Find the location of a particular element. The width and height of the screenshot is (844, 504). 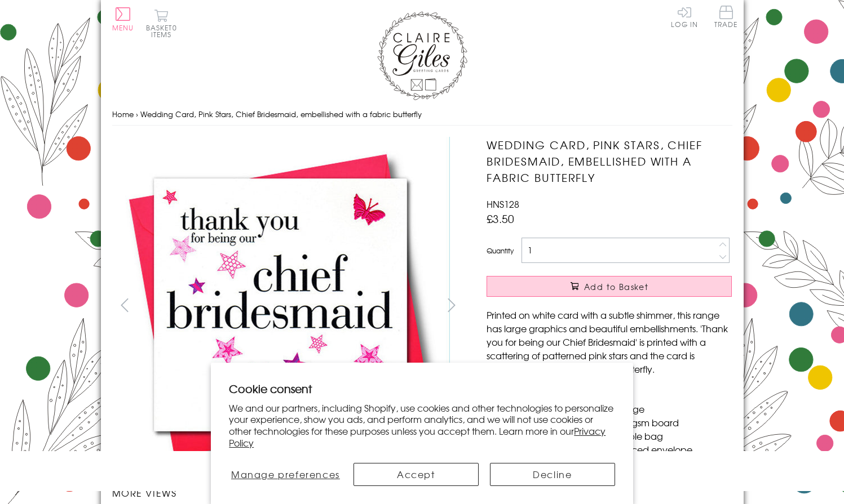

p: Printed on white card with a subtle shimmer, this range has large graphics and beautiful embellis... is located at coordinates (609, 342).